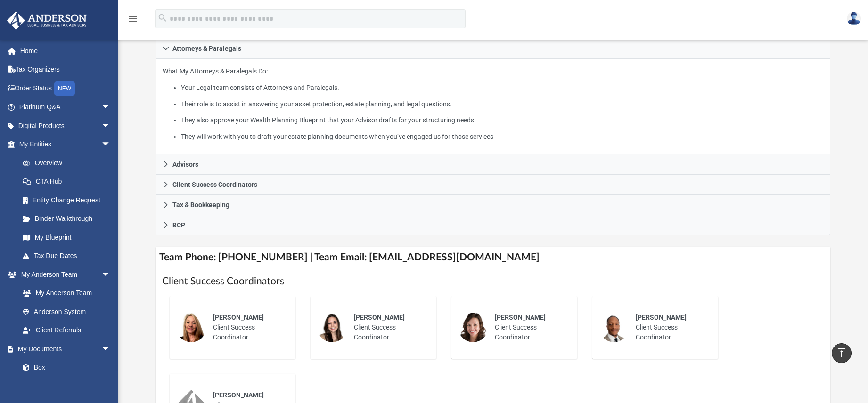  I want to click on a: Tax Due Dates, so click(69, 256).